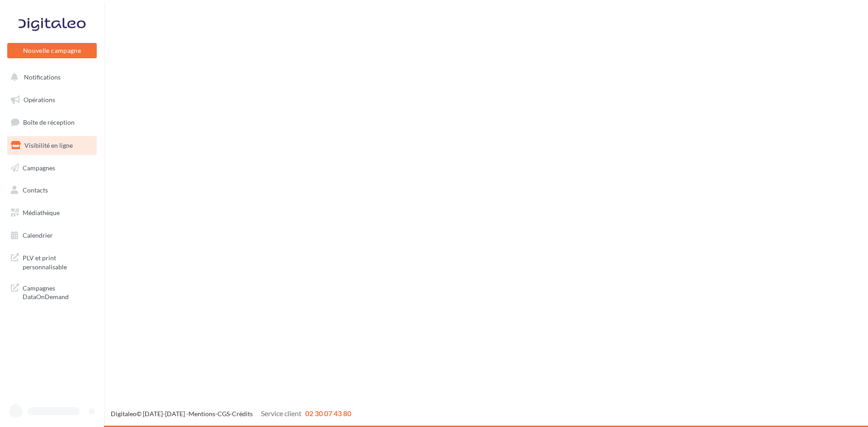 This screenshot has width=868, height=427. I want to click on span: Médiathèque, so click(41, 213).